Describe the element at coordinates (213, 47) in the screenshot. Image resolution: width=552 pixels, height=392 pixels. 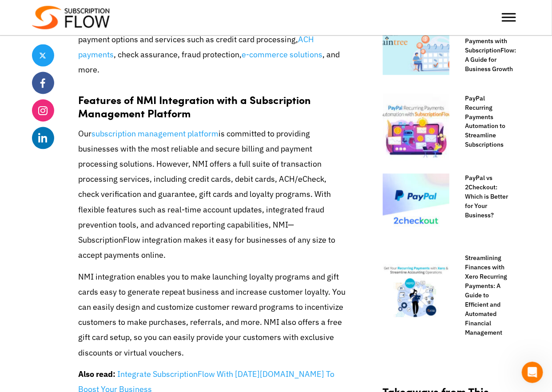
I see `p: NMI is a payment gateway, that offers merchants a range of online payment options and services su...` at that location.